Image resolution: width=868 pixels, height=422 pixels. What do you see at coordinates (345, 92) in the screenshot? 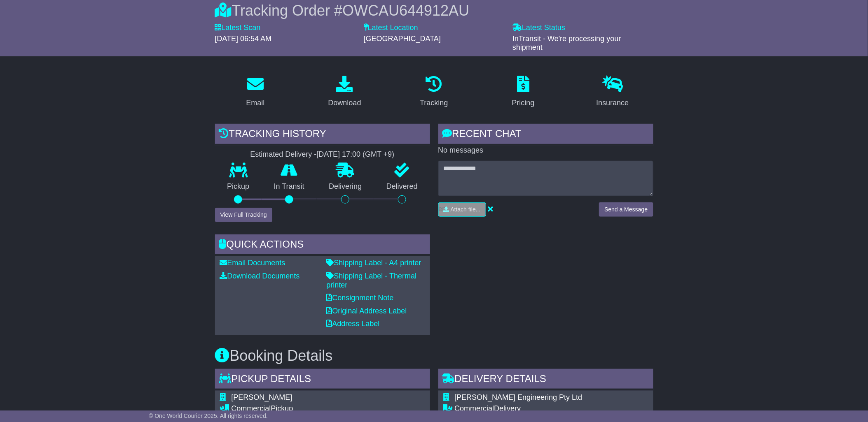
I see `a: Download` at bounding box center [345, 92].